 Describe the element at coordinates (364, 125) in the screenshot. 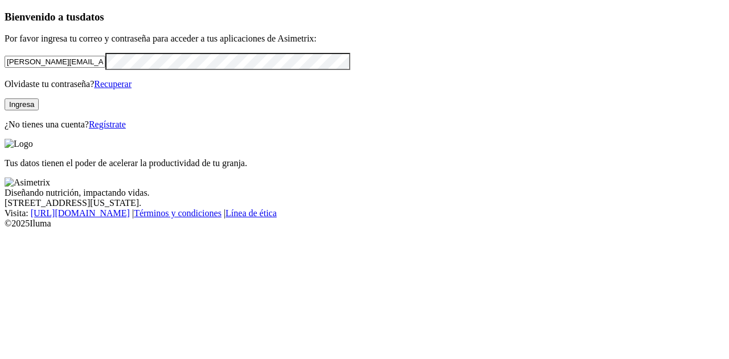

I see `p: ¿No tienes una cuenta?` at that location.